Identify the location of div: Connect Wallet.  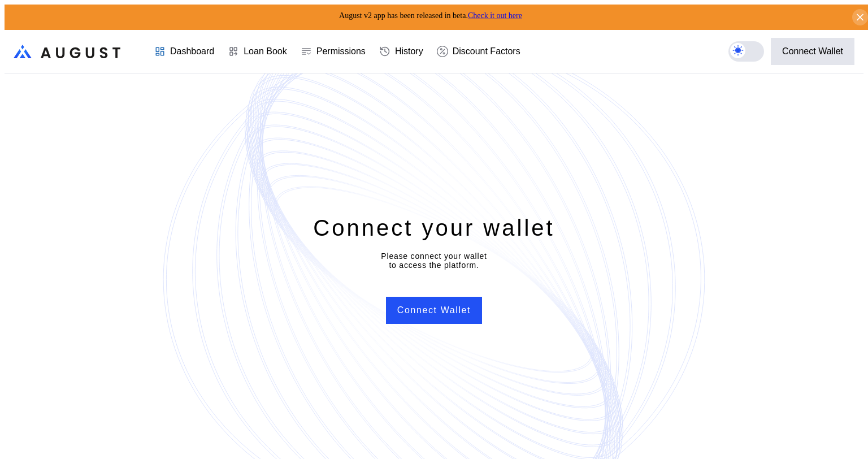
(813, 51).